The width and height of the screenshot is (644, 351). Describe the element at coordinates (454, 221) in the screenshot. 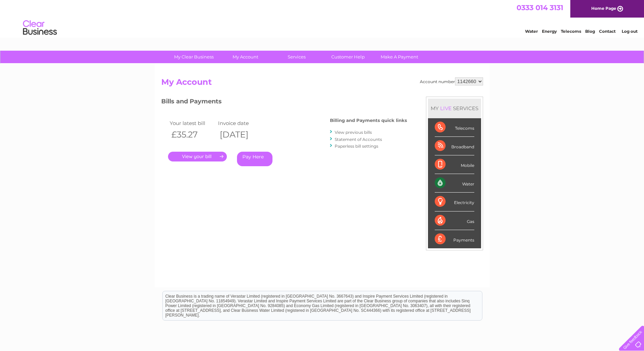

I see `div: Gas` at that location.